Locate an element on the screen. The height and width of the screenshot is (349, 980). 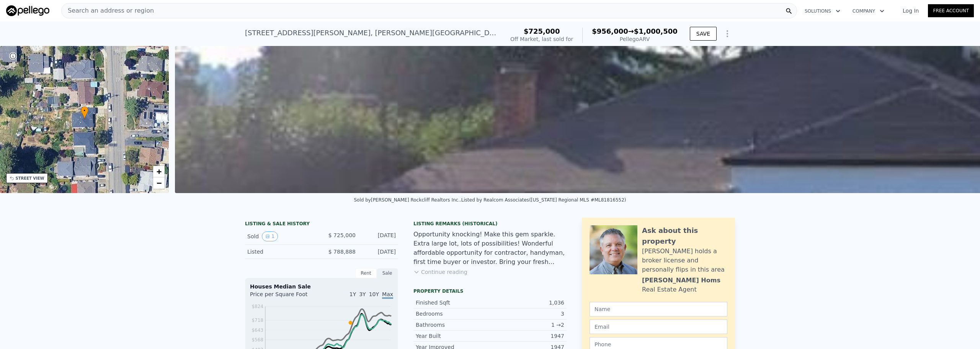
div: LISTING & SALE HISTORY is located at coordinates (321, 224).